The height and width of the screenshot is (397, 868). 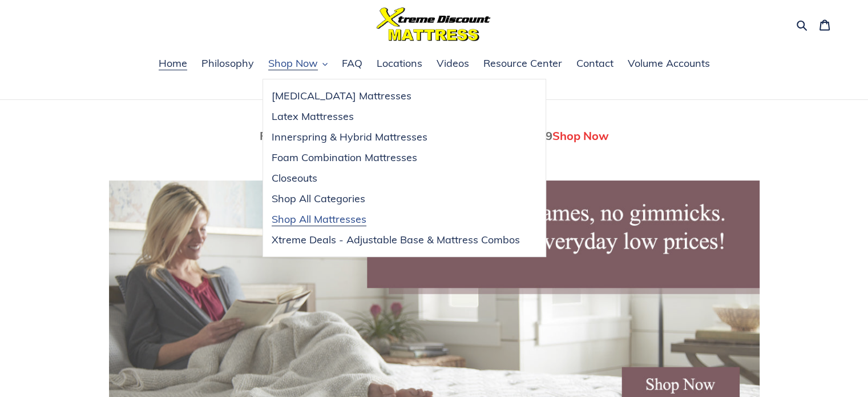 What do you see at coordinates (228, 63) in the screenshot?
I see `span: Philosophy` at bounding box center [228, 63].